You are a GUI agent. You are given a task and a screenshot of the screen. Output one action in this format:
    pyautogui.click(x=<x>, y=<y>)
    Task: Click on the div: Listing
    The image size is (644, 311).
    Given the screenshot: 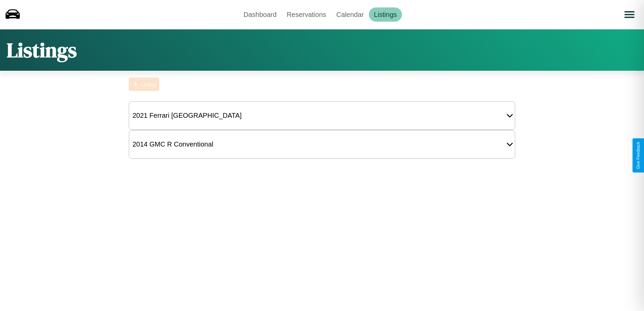 What is the action you would take?
    pyautogui.click(x=148, y=84)
    